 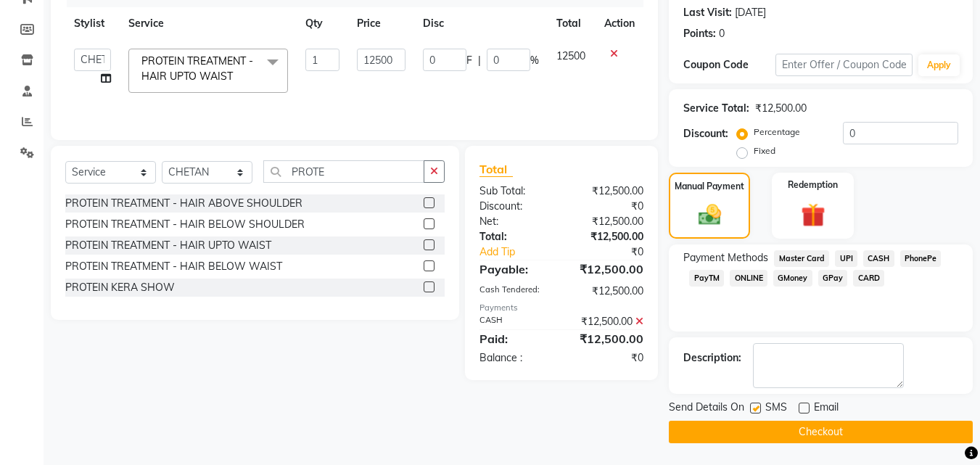 I want to click on span: CARD, so click(x=868, y=278).